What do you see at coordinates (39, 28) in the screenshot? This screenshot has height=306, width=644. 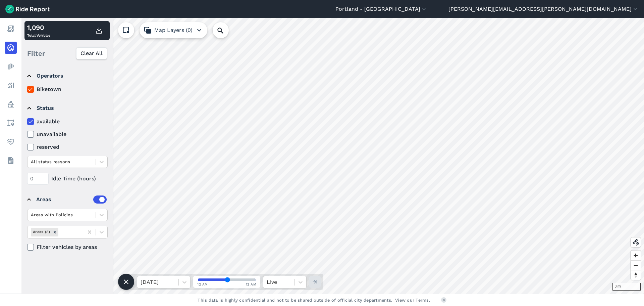 I see `div: 1,090` at bounding box center [39, 28].